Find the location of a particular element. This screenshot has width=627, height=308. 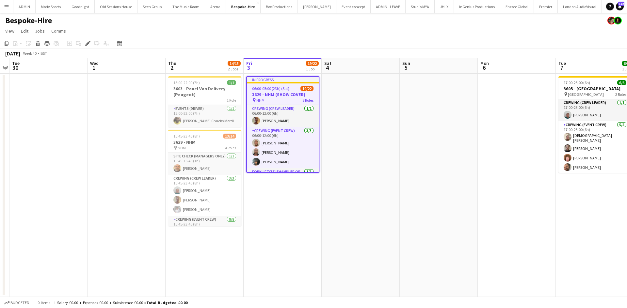

button: InGenius Productions is located at coordinates (477, 7).